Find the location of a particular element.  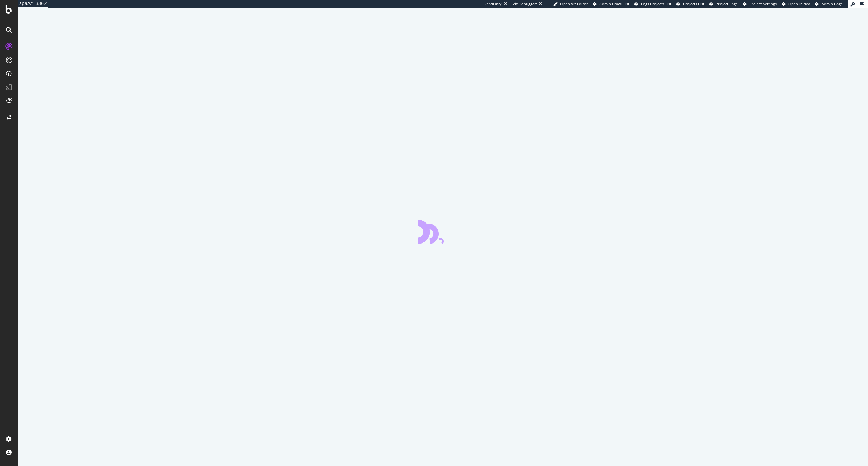

span: Projects List is located at coordinates (694, 4).